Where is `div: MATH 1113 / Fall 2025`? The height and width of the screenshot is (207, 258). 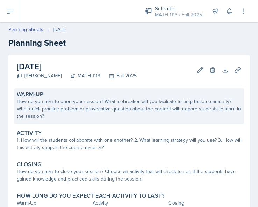
div: MATH 1113 / Fall 2025 is located at coordinates (178, 15).